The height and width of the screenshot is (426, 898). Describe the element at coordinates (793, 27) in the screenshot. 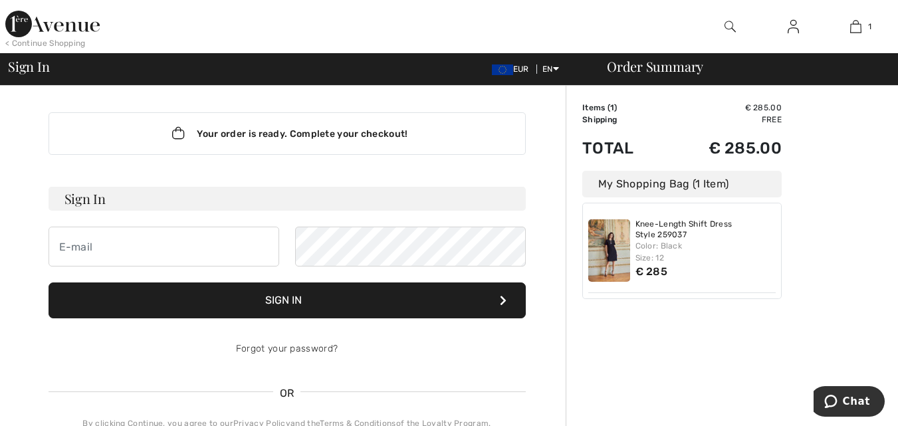

I see `img: My Info` at that location.